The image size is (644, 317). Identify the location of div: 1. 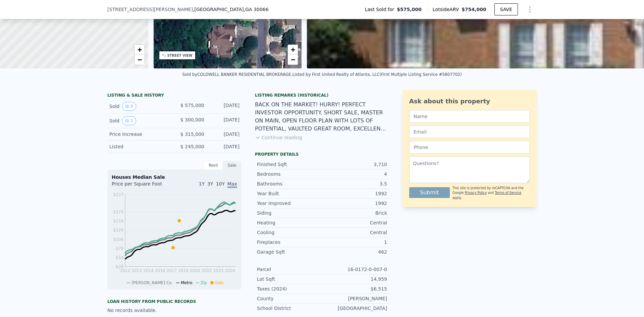
(355, 242).